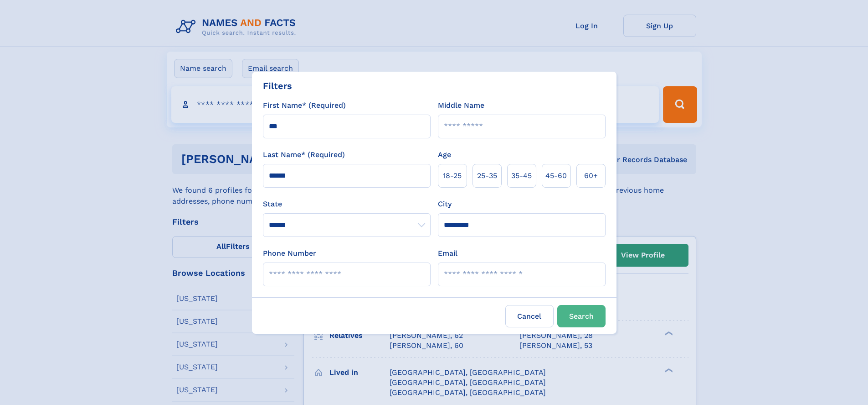 This screenshot has width=868, height=405. Describe the element at coordinates (522, 176) in the screenshot. I see `span: 35‑45` at that location.